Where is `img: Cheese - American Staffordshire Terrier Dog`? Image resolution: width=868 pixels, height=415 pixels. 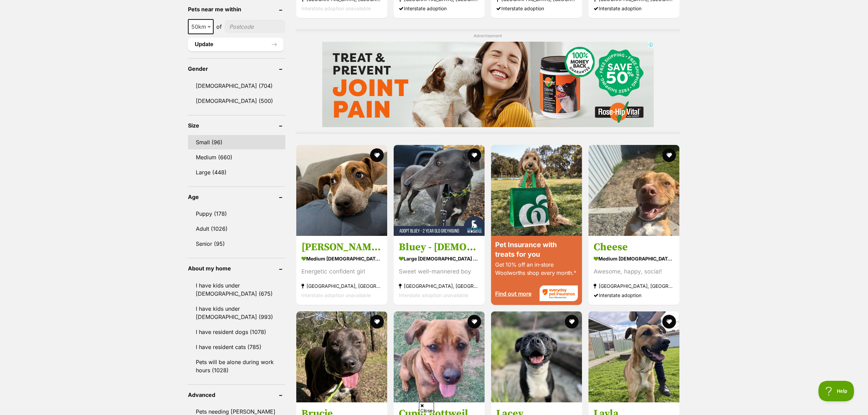 img: Cheese - American Staffordshire Terrier Dog is located at coordinates (634, 191).